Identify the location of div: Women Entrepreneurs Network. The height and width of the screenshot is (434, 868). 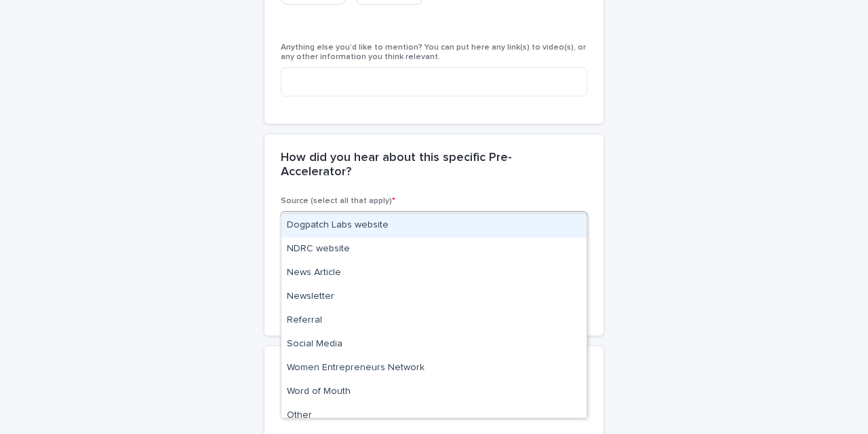
(434, 368).